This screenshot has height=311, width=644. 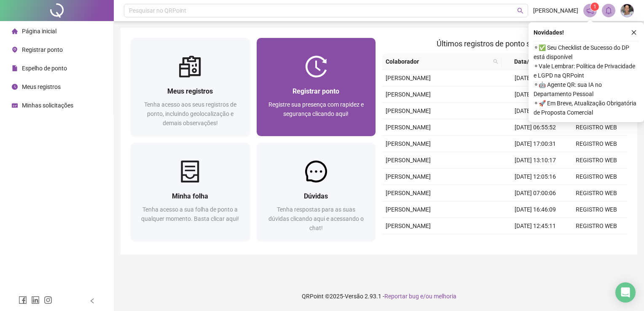 What do you see at coordinates (92, 301) in the screenshot?
I see `span: left` at bounding box center [92, 301].